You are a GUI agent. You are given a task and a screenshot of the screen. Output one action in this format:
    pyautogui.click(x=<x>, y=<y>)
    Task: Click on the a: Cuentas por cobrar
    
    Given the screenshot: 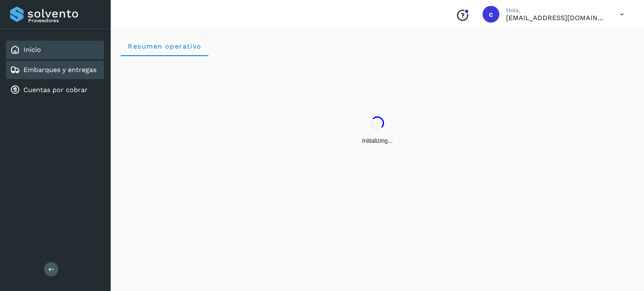 What is the action you would take?
    pyautogui.click(x=55, y=89)
    